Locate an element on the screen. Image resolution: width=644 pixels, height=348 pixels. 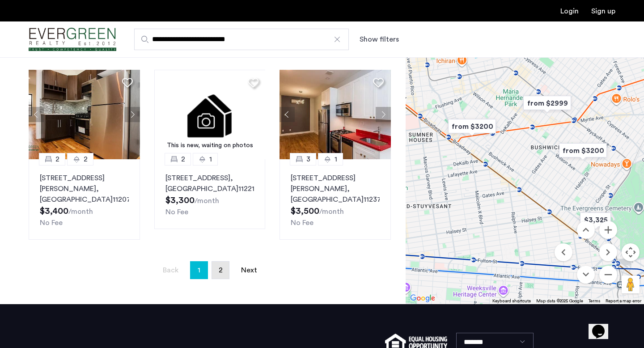
img: 2009_638597732409460066.jpeg is located at coordinates (335, 114).